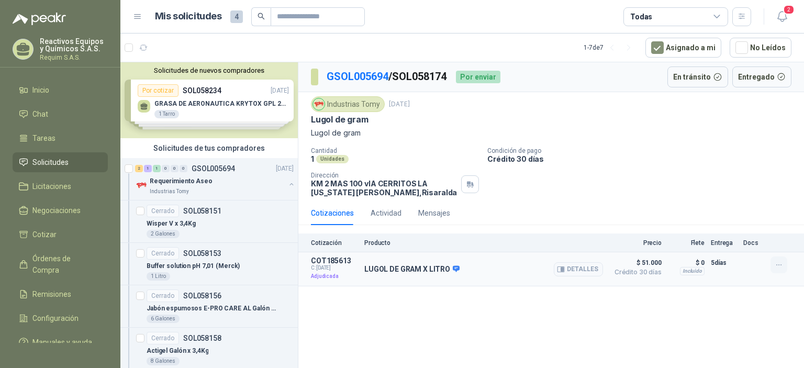 The height and width of the screenshot is (368, 804). What do you see at coordinates (60, 138) in the screenshot?
I see `a: Tareas` at bounding box center [60, 138].